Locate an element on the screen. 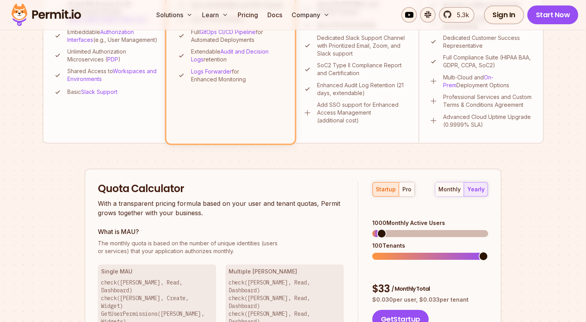  a: GitOps CI/CD Pipeline is located at coordinates (227, 32).